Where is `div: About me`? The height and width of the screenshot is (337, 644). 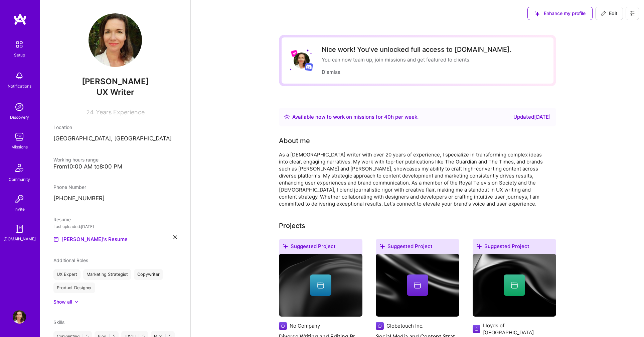 div: About me is located at coordinates (295, 141).